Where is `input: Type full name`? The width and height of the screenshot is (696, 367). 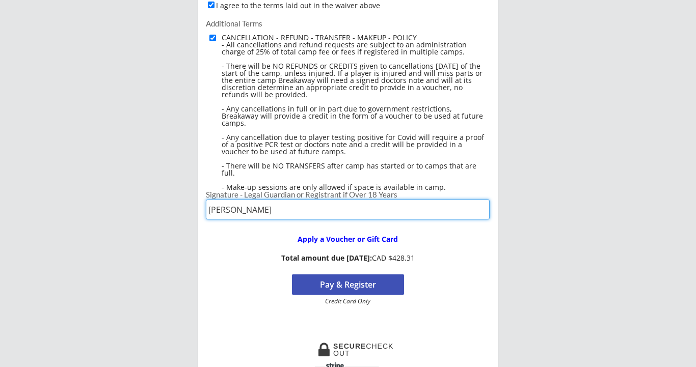
input: Type full name is located at coordinates (347, 209).